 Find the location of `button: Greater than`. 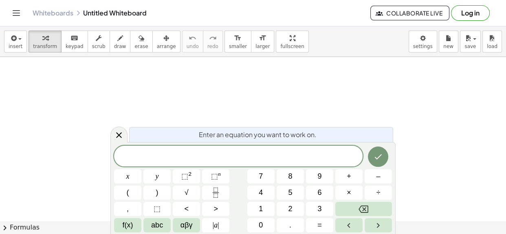

button: Greater than is located at coordinates (216, 209).